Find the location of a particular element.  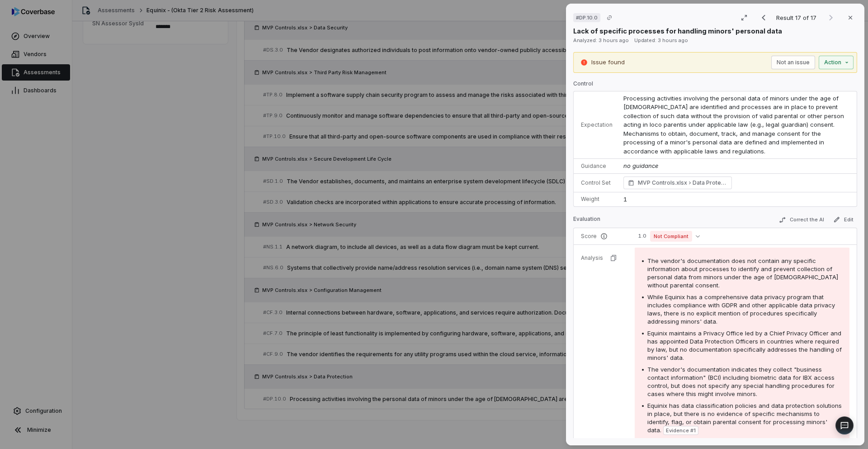

span: Equinix has data classification policies and data protection solutions in place, but there is no ... is located at coordinates (745, 417).